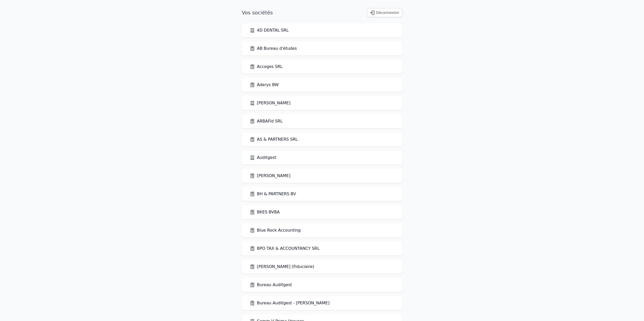 The image size is (644, 321). What do you see at coordinates (271, 285) in the screenshot?
I see `a: Bureau Auditgest` at bounding box center [271, 285].